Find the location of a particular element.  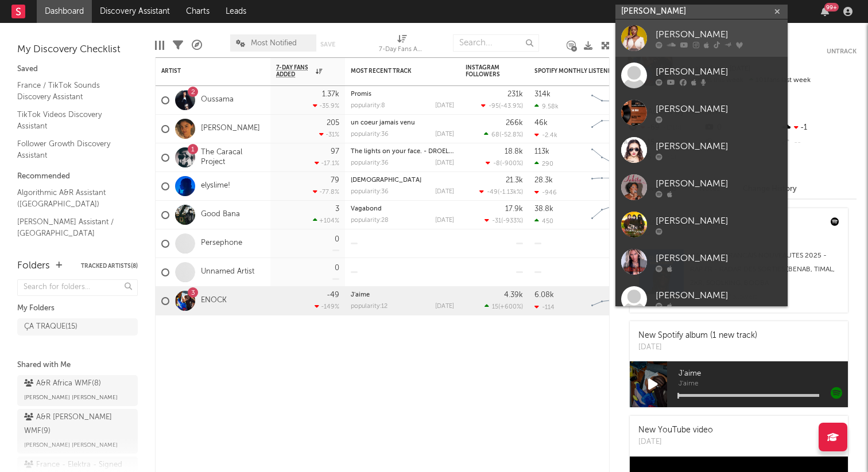

div: 4.39k is located at coordinates (513, 295).